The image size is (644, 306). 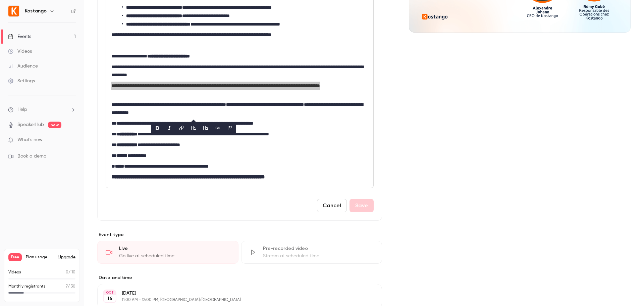 What do you see at coordinates (169, 128) in the screenshot?
I see `button: italic` at bounding box center [169, 128].